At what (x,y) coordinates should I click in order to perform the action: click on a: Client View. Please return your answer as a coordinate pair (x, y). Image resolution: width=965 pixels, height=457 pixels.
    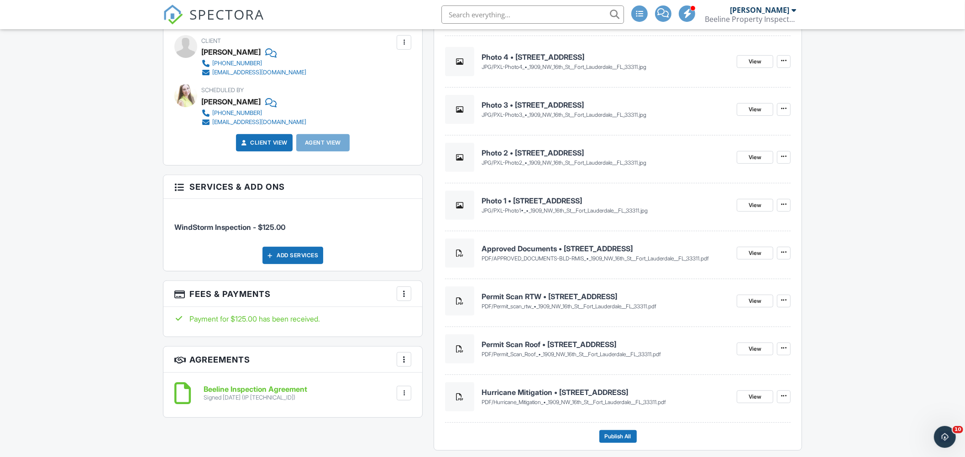
    Looking at the image, I should click on (263, 143).